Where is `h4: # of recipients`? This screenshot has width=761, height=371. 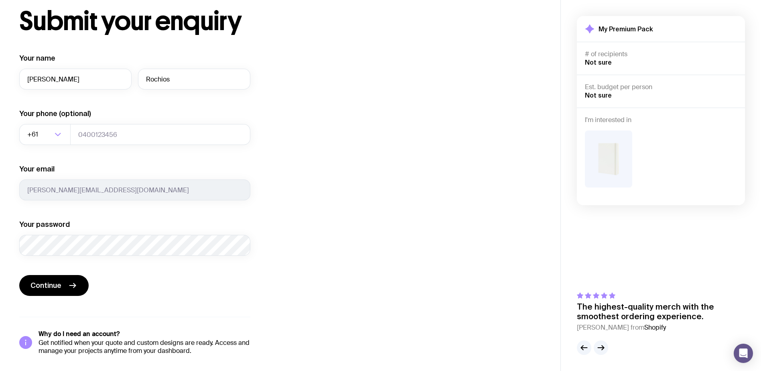 h4: # of recipients is located at coordinates (661, 54).